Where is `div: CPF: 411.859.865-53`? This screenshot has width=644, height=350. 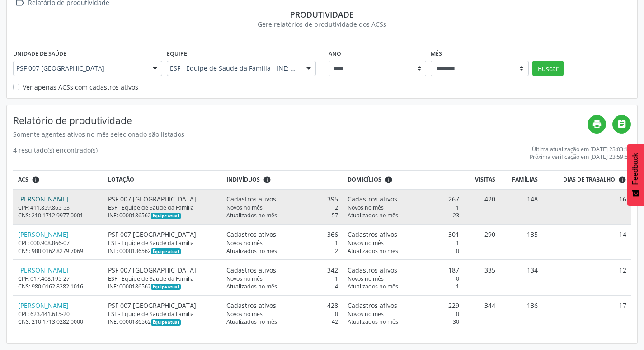 div: CPF: 411.859.865-53 is located at coordinates (58, 207).